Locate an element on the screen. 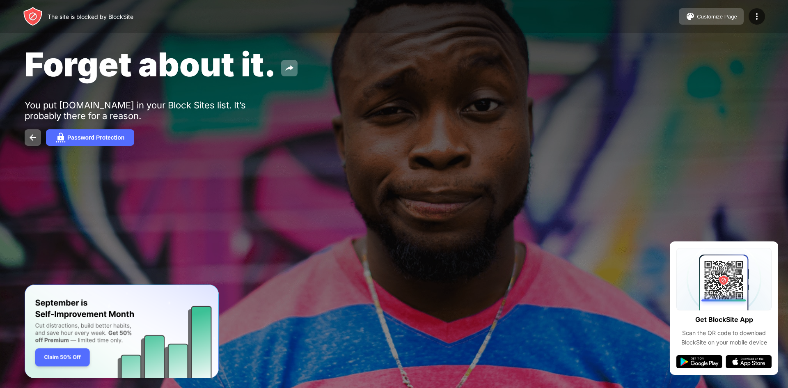  div: Scan the QR code to download BlockSite on your mobile device is located at coordinates (724, 337).